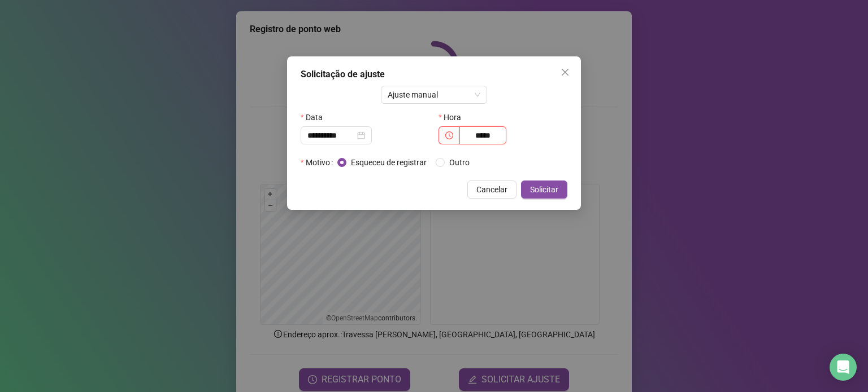 The image size is (868, 392). What do you see at coordinates (434, 74) in the screenshot?
I see `div: Solicitação de ajuste` at bounding box center [434, 74].